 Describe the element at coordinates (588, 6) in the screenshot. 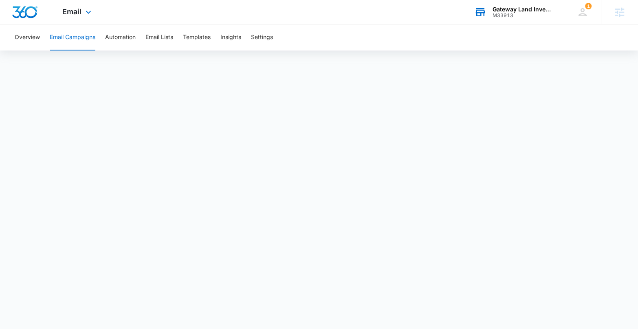

I see `span: 1` at that location.